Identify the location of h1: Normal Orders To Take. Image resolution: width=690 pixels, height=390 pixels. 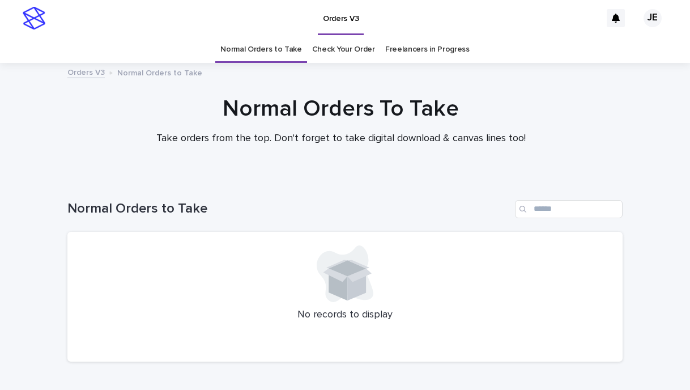
(341, 109).